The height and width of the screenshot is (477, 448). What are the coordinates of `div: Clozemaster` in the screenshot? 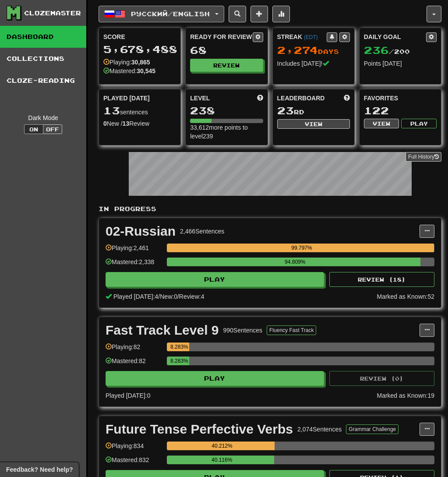 It's located at (53, 13).